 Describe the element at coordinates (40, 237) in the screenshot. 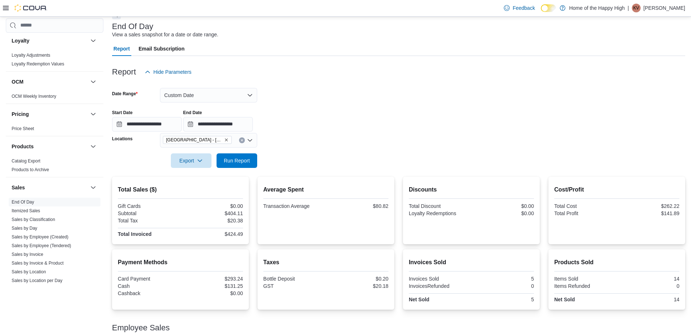

I see `a: Sales by Employee (Created)` at that location.